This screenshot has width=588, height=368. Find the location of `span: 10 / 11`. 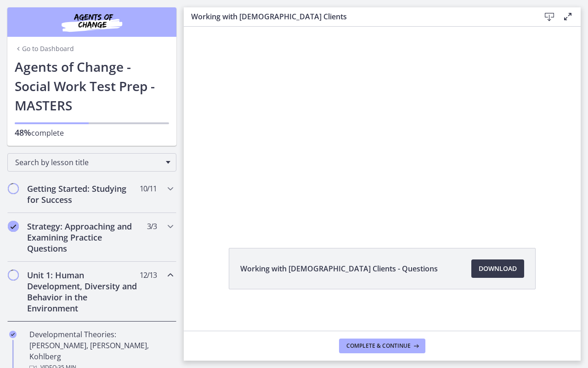

span: 10 / 11 is located at coordinates (148, 189).